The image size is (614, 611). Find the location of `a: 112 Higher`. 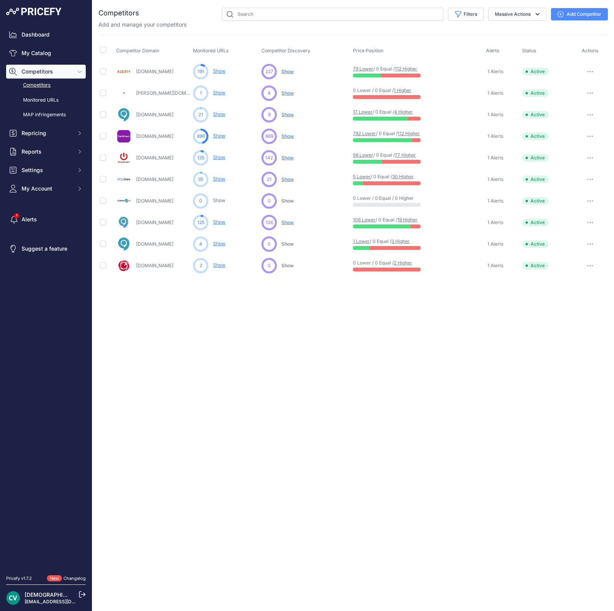

a: 112 Higher is located at coordinates (409, 133).